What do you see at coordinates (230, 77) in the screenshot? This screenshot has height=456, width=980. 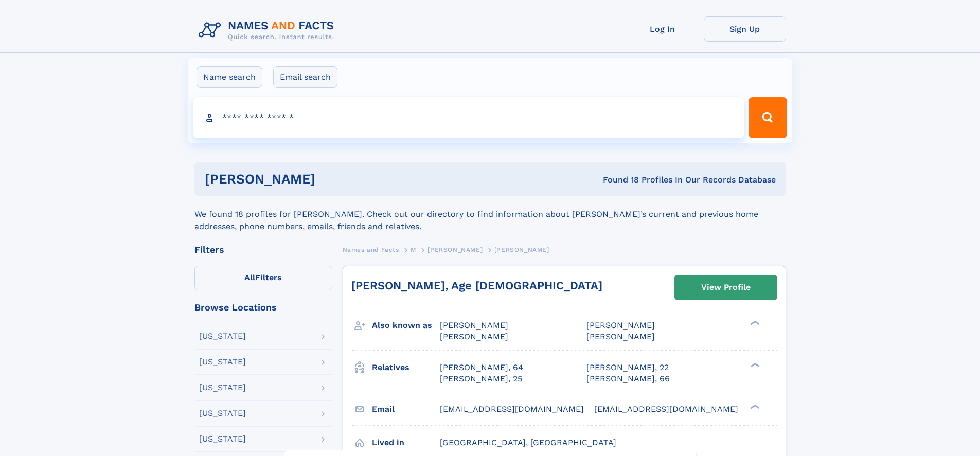 I see `label: Name search` at bounding box center [230, 77].